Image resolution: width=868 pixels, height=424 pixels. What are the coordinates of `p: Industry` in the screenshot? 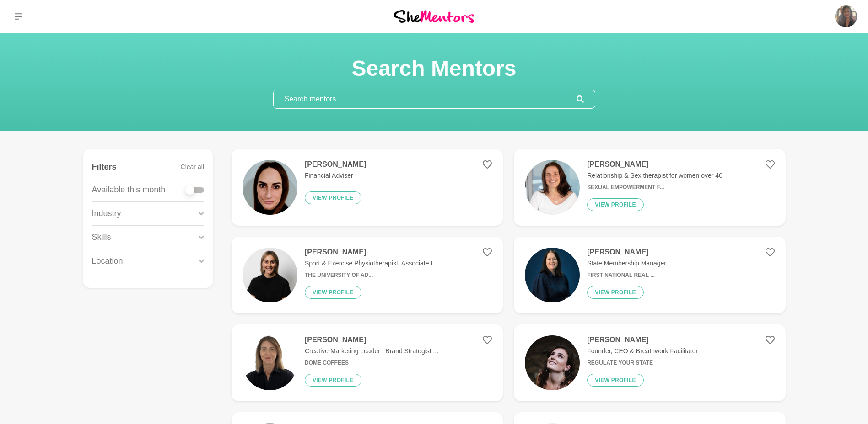 It's located at (106, 213).